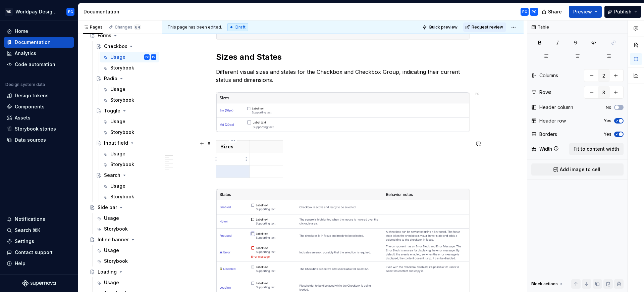 The width and height of the screenshot is (644, 292). I want to click on div: WD, so click(9, 12).